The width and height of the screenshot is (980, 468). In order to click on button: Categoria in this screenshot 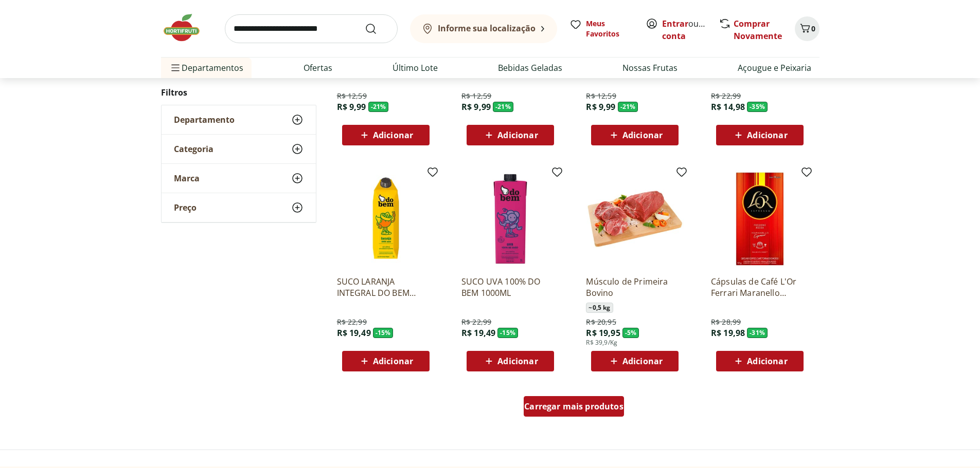, I will do `click(238, 149)`.